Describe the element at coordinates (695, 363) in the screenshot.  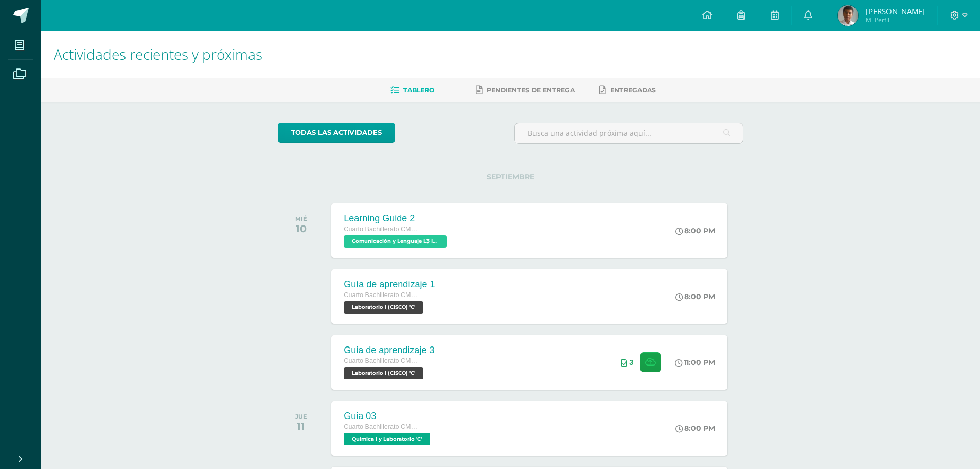
I see `div: 11:00 PM` at that location.